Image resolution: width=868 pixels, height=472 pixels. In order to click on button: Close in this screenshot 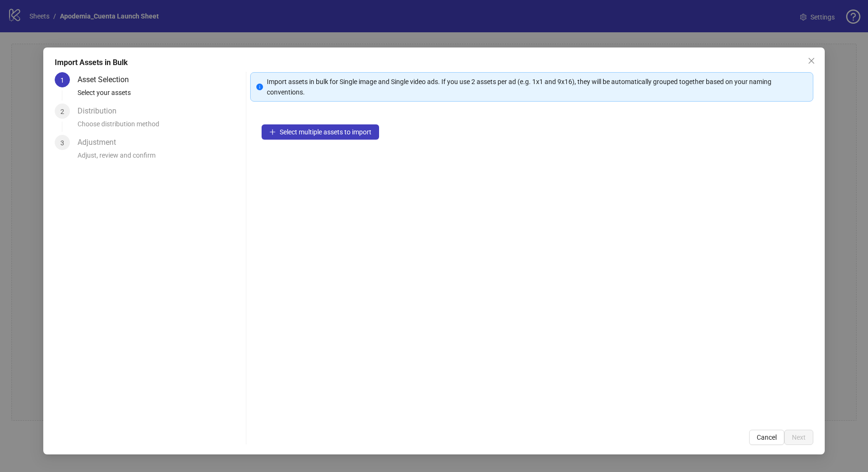, I will do `click(811, 61)`.